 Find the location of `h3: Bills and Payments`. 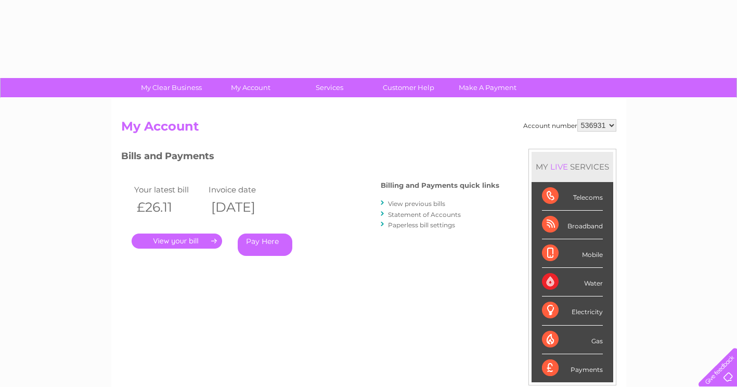

h3: Bills and Payments is located at coordinates (310, 157).